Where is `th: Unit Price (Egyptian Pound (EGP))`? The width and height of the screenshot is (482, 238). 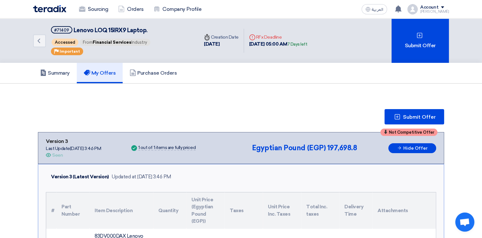
th: Unit Price (Egyptian Pound (EGP)) is located at coordinates (205, 210).